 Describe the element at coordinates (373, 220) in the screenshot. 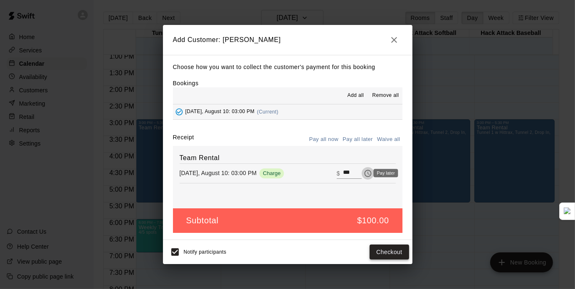

I see `h5: $100.00` at that location.